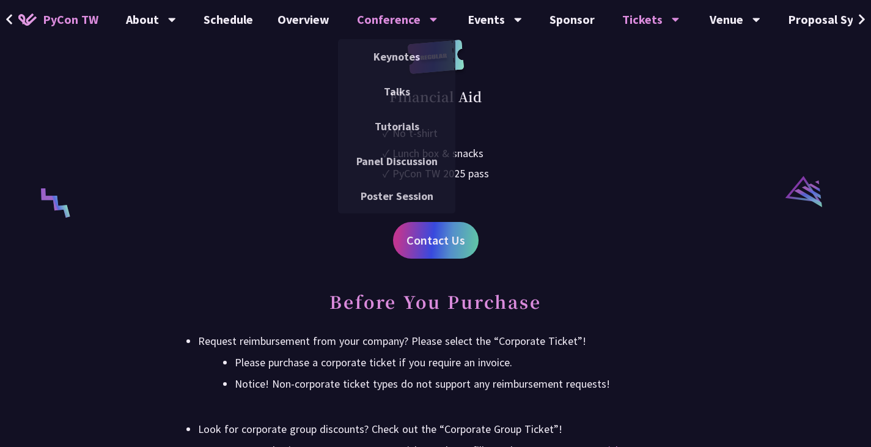 The image size is (871, 447). Describe the element at coordinates (454, 384) in the screenshot. I see `li: Notice! Non-corporate ticket types do not support any reimbursement requests!` at that location.